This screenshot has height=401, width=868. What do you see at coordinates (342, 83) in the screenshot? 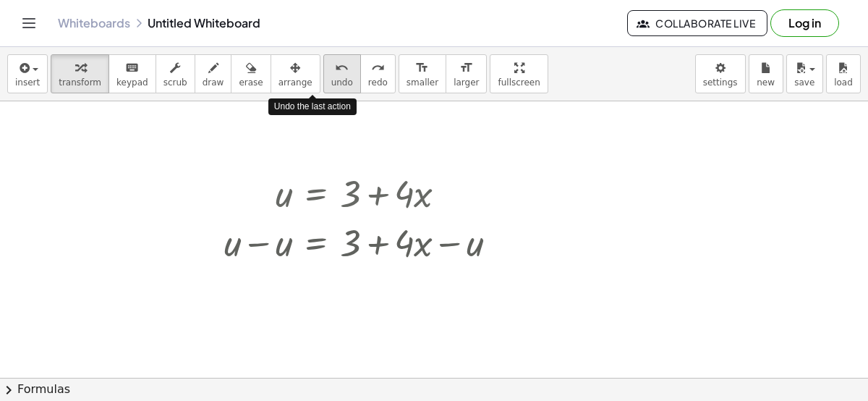
I see `span: undo` at bounding box center [342, 83].